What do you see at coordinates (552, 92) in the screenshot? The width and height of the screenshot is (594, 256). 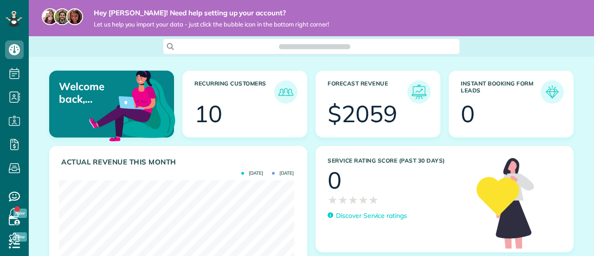 I see `img: icon_form_leads-04211a6a04a5b2264e4ee56bc0799ec3eb69b7e499cbb523a139df1d13a81ae0.png` at bounding box center [552, 92].